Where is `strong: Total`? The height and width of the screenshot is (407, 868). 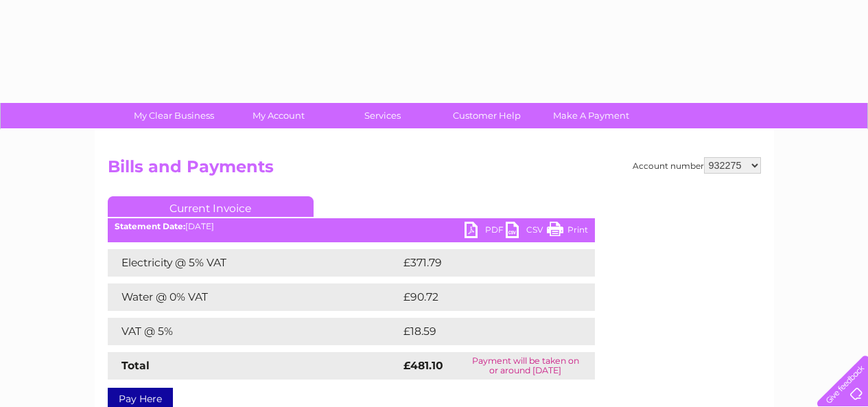 strong: Total is located at coordinates (135, 365).